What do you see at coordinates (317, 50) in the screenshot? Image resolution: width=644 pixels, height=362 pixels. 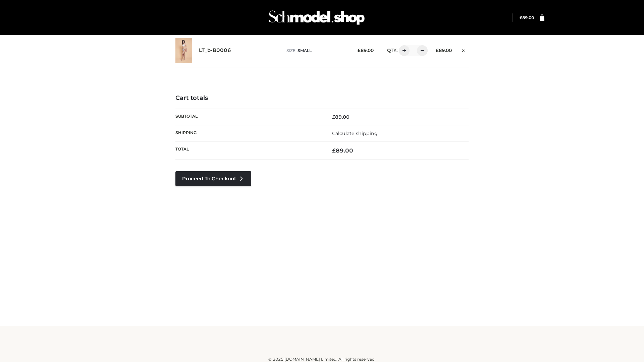 I see `p: size :` at bounding box center [317, 50].